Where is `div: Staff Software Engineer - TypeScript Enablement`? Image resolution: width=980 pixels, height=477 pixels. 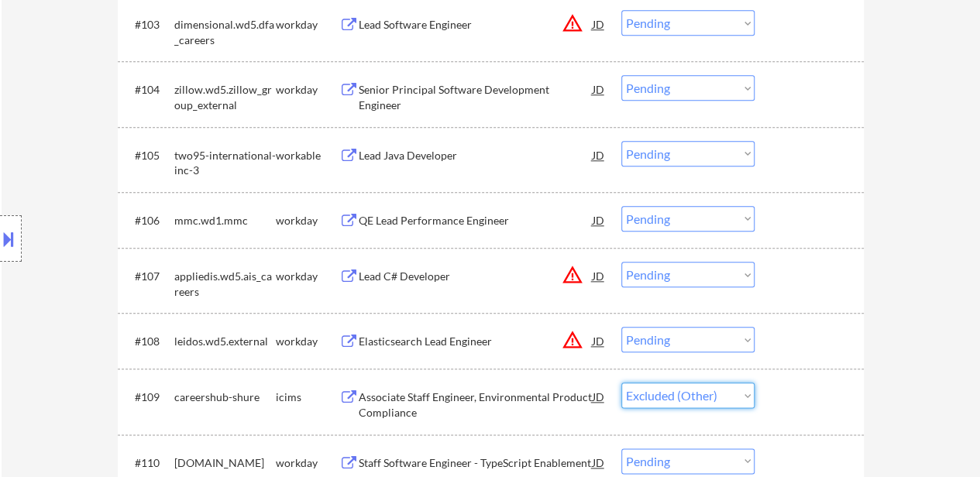 div: Staff Software Engineer - TypeScript Enablement is located at coordinates (476, 463).